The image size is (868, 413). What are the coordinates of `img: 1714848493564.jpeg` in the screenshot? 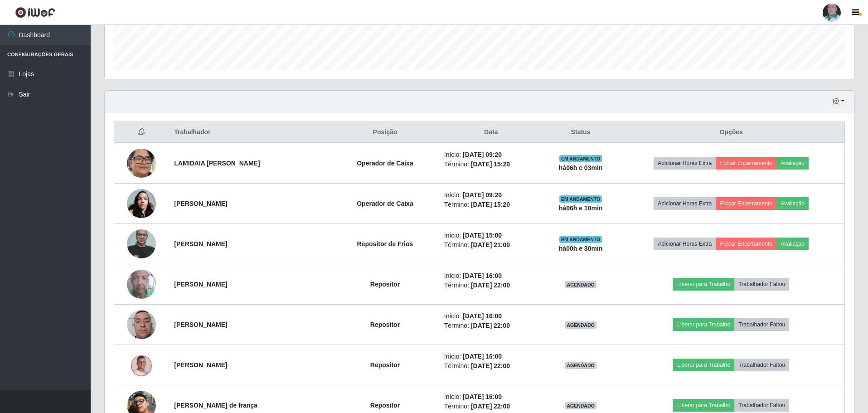 It's located at (142, 203).